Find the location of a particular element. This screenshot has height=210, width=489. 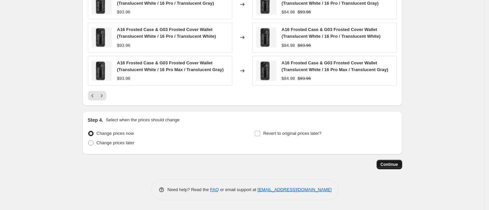

h2: Step 4. is located at coordinates (96, 120).